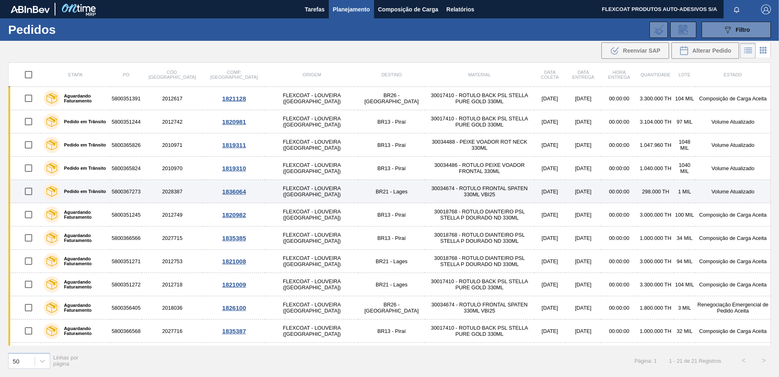  Describe the element at coordinates (172, 145) in the screenshot. I see `td: 2010971` at that location.